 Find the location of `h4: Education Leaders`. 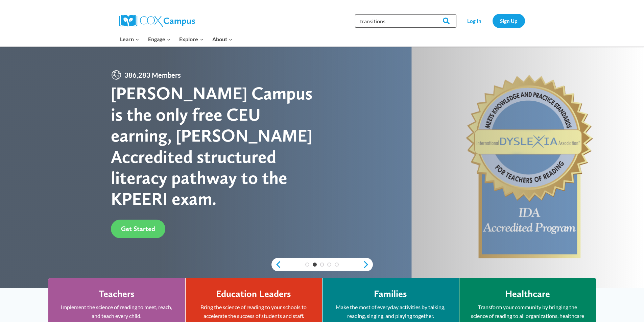

h4: Education Leaders is located at coordinates (254, 294).